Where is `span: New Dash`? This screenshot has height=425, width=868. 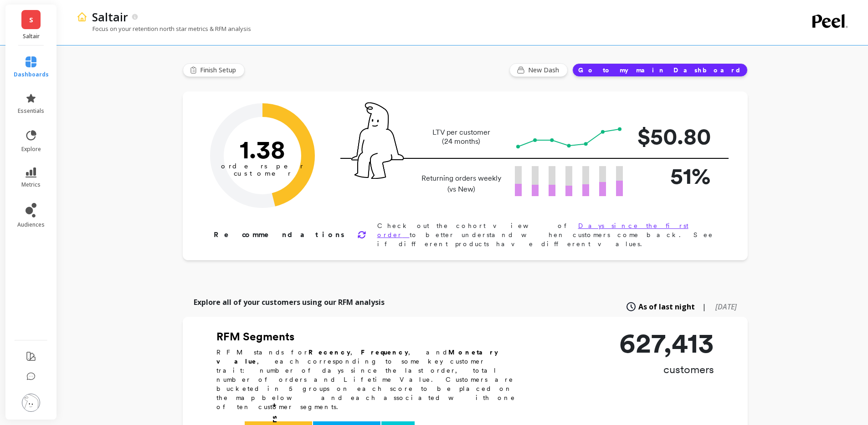
span: New Dash is located at coordinates (545, 70).